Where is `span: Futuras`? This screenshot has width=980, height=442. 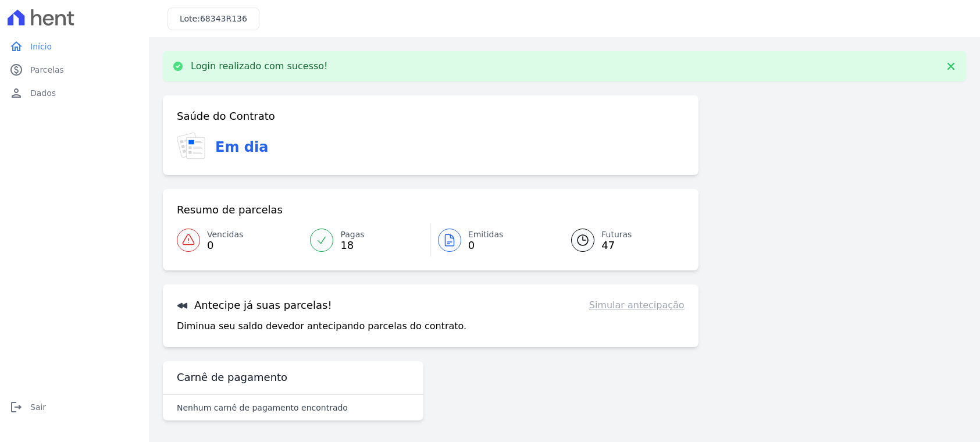
span: Futuras is located at coordinates (616, 235).